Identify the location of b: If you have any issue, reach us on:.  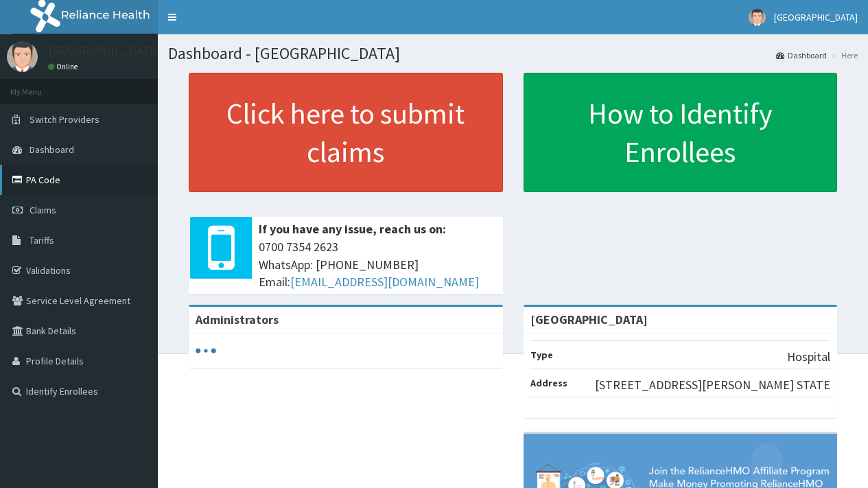
(352, 229).